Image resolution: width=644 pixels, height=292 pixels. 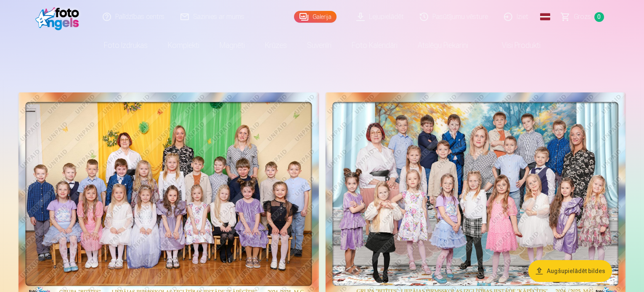 I want to click on a: Galerija, so click(x=315, y=17).